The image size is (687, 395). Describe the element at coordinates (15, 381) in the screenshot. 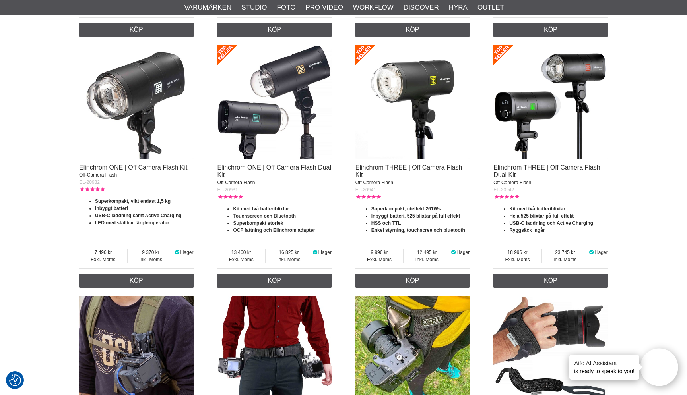

I see `img: Revisit consent button` at that location.